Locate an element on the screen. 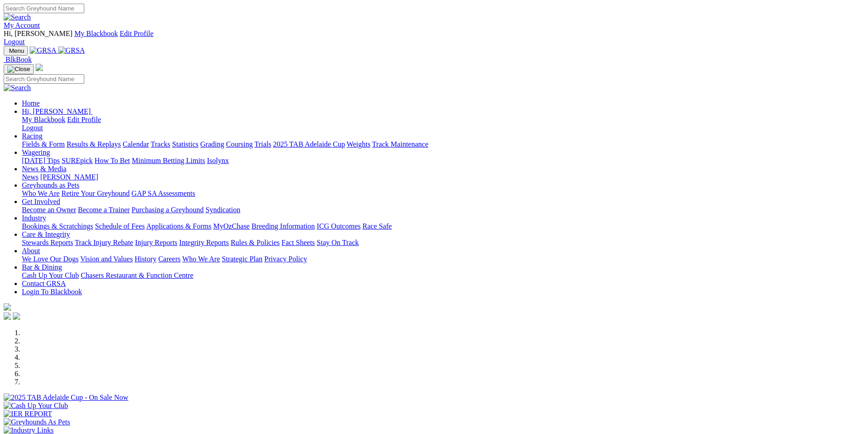 The image size is (868, 434). a: Get Involved is located at coordinates (41, 201).